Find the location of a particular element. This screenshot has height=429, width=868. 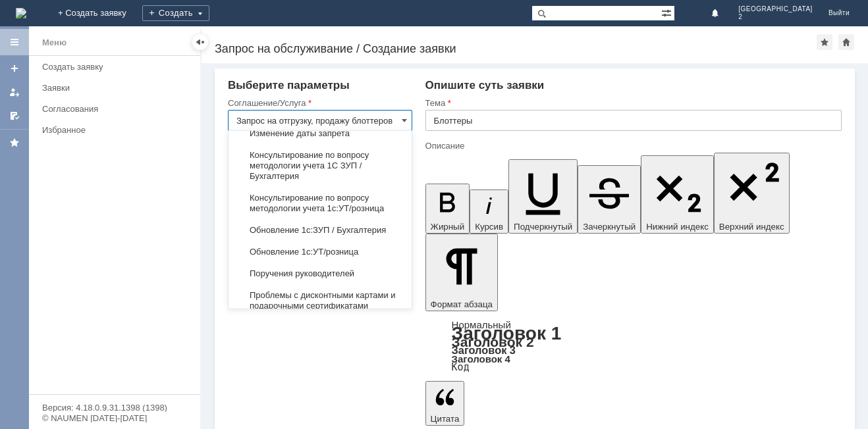

a: Заголовок 4 is located at coordinates (481, 358).